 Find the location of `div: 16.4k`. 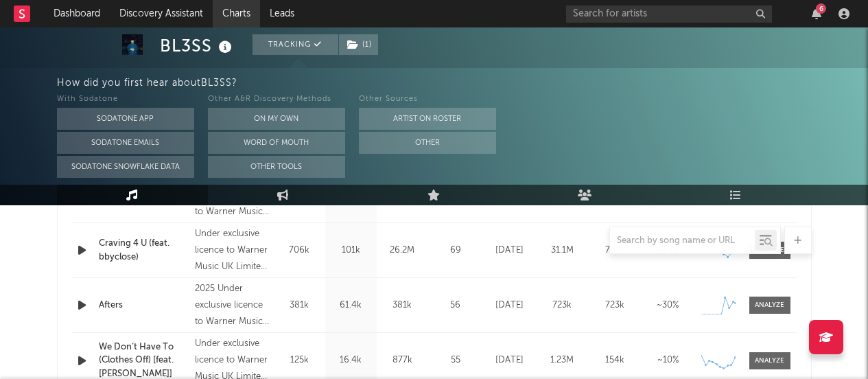

div: 16.4k is located at coordinates (351, 360).